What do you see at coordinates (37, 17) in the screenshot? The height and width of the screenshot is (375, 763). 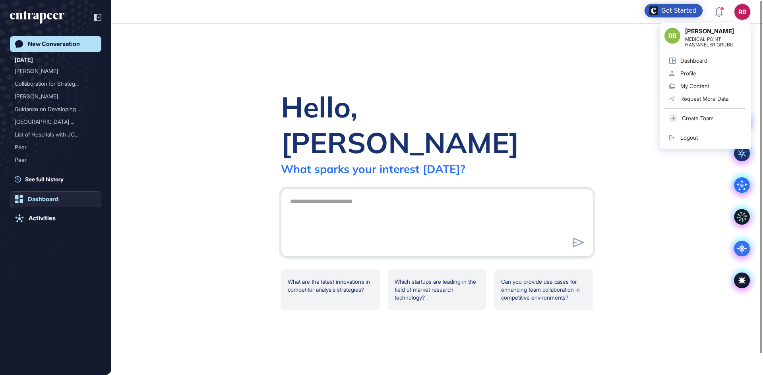 I see `div: entrapeer-logo` at bounding box center [37, 17].